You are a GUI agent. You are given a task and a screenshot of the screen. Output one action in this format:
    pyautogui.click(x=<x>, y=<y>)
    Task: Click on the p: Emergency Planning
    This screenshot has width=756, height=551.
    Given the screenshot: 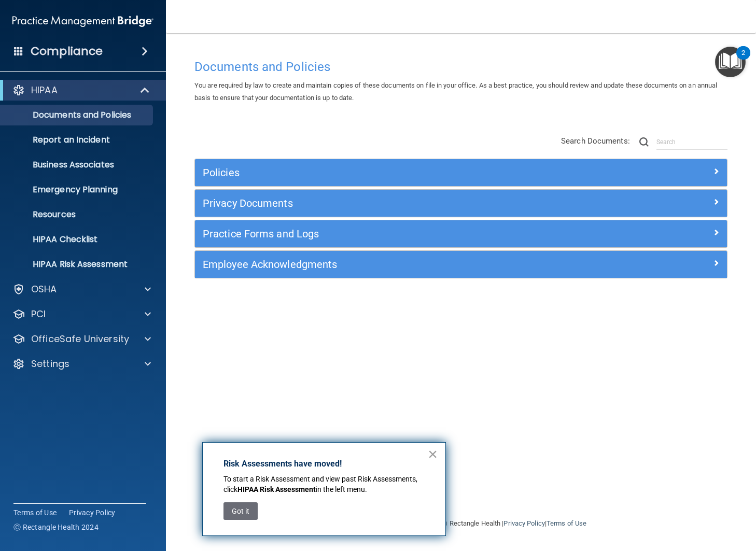 What is the action you would take?
    pyautogui.click(x=77, y=190)
    